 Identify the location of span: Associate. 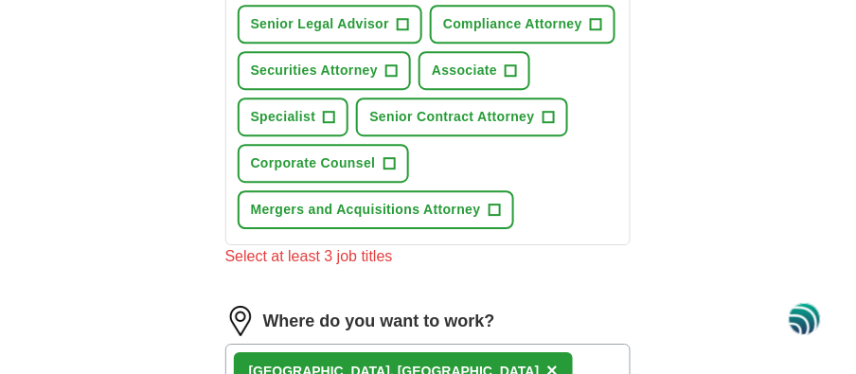
(464, 70).